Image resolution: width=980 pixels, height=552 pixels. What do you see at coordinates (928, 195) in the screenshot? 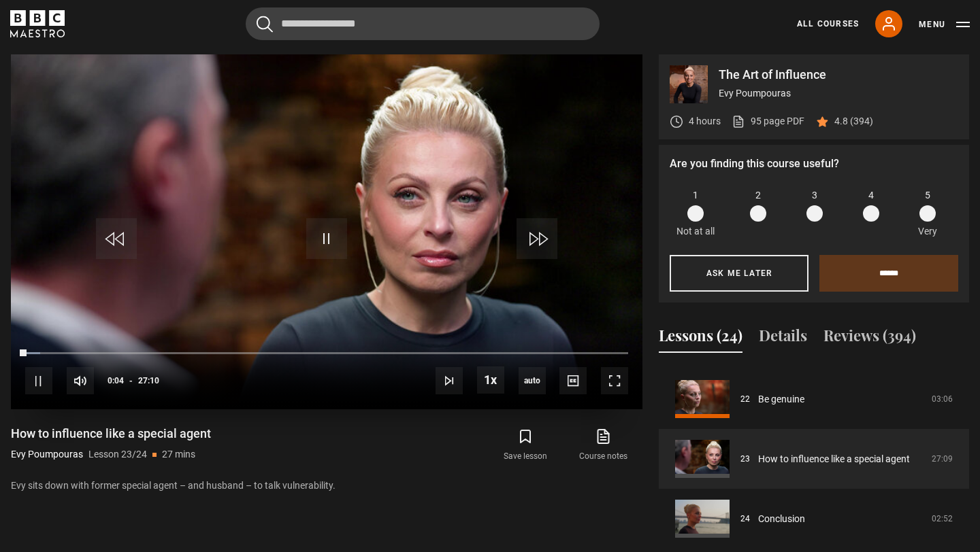
I see `span: 5` at bounding box center [928, 195].